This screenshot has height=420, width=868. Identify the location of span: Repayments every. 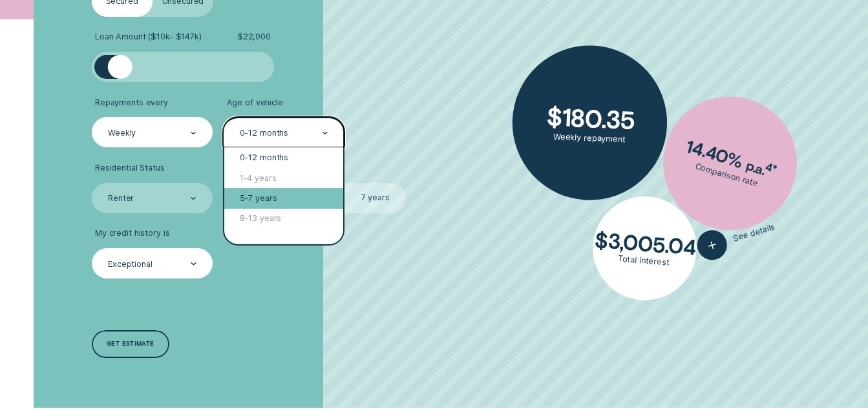
(131, 102).